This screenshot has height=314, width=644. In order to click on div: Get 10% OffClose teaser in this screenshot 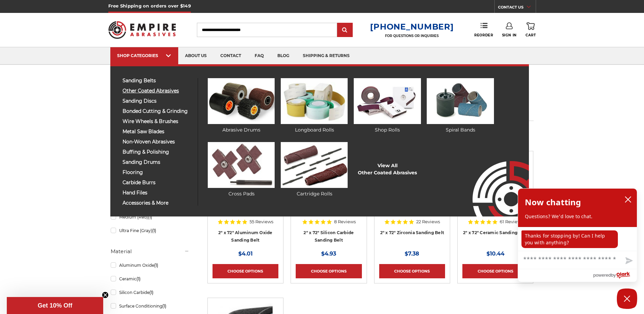, I will do `click(55, 306)`.